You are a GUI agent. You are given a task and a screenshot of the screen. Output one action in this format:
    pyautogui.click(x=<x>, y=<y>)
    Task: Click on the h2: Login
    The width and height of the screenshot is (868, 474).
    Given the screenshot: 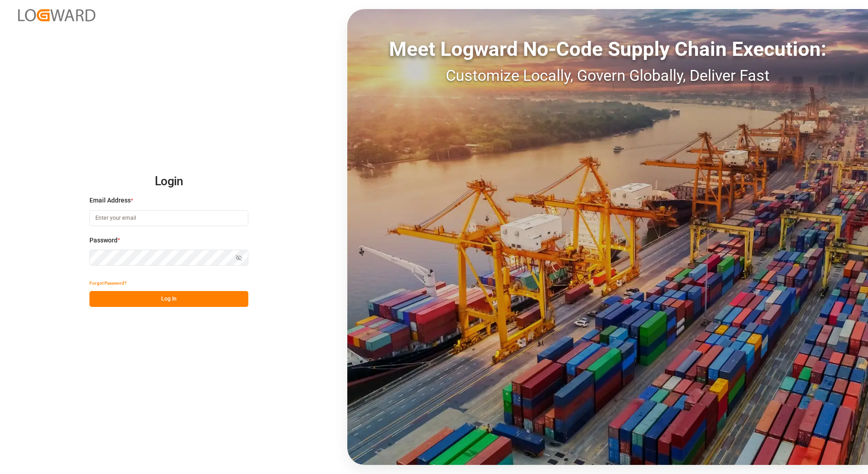 What is the action you would take?
    pyautogui.click(x=169, y=181)
    